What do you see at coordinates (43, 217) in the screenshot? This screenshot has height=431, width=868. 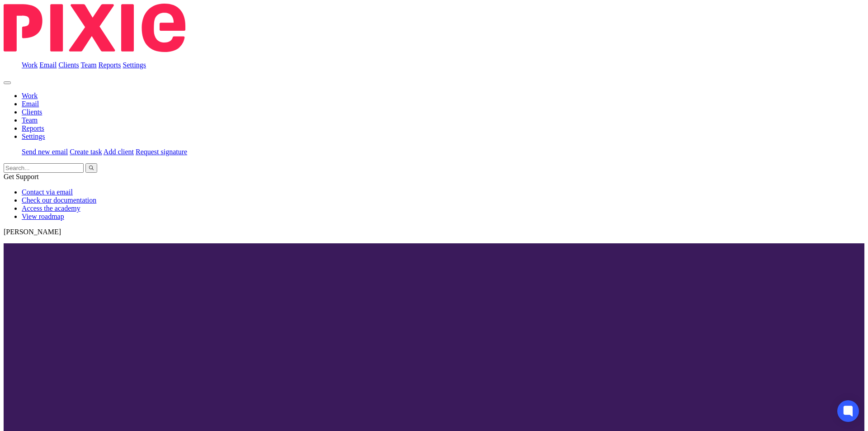 I see `a: View roadmap` at bounding box center [43, 217].